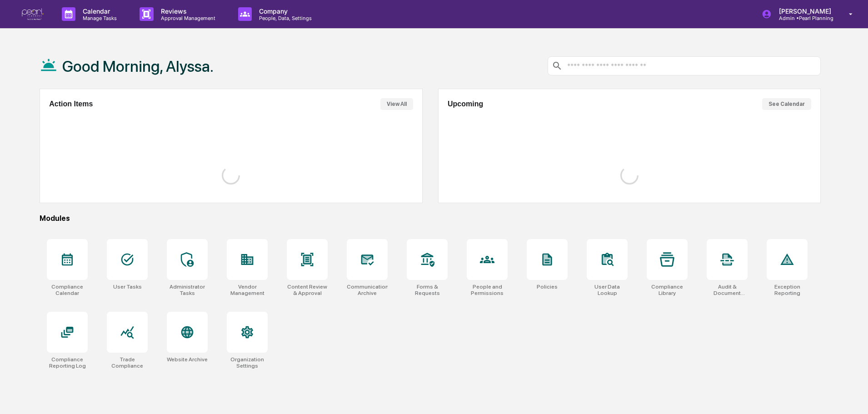 This screenshot has height=414, width=868. I want to click on div: Trade Compliance, so click(127, 362).